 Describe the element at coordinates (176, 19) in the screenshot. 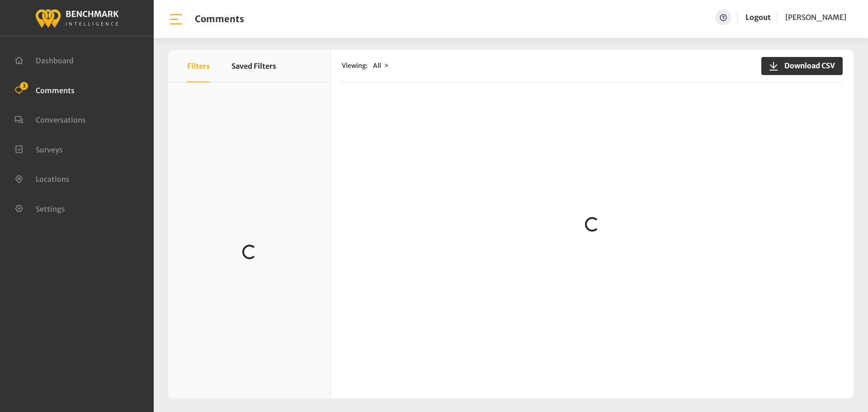

I see `img: bar` at that location.